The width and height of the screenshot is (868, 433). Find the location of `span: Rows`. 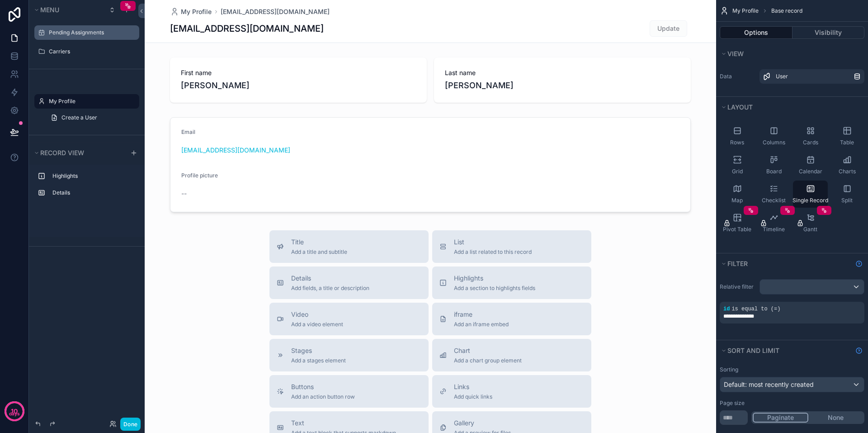

span: Rows is located at coordinates (737, 143).